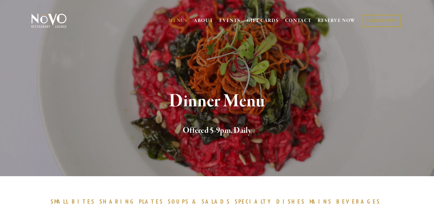 This screenshot has height=206, width=434. Describe the element at coordinates (118, 202) in the screenshot. I see `span: SHARING` at that location.